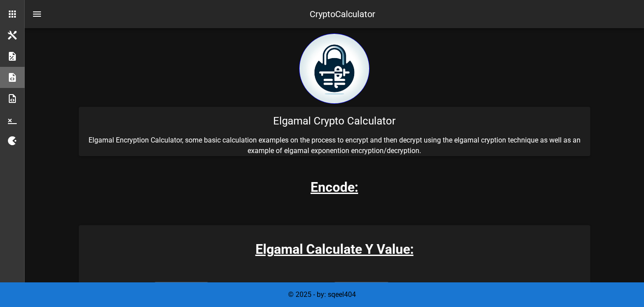 The image size is (644, 307). I want to click on div: Elgamal Crypto Calculator, so click(335, 121).